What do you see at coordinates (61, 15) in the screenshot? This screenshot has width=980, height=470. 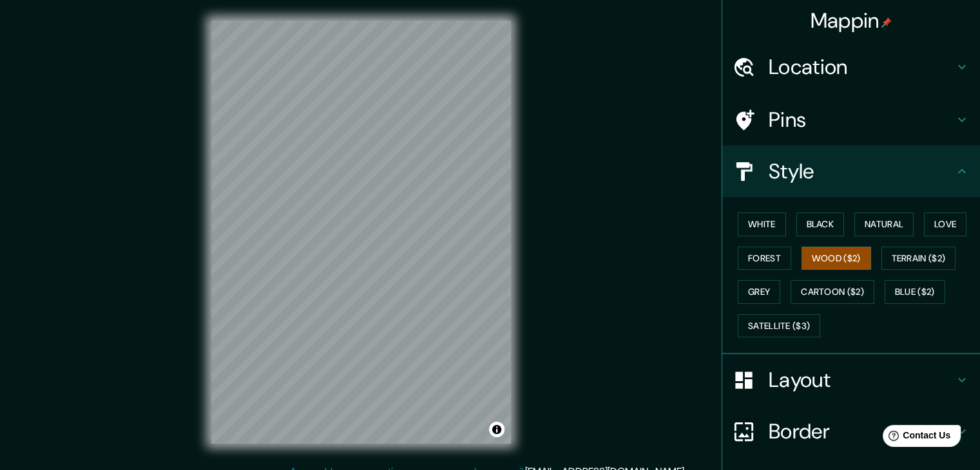 I see `span: Contact Us` at bounding box center [61, 15].